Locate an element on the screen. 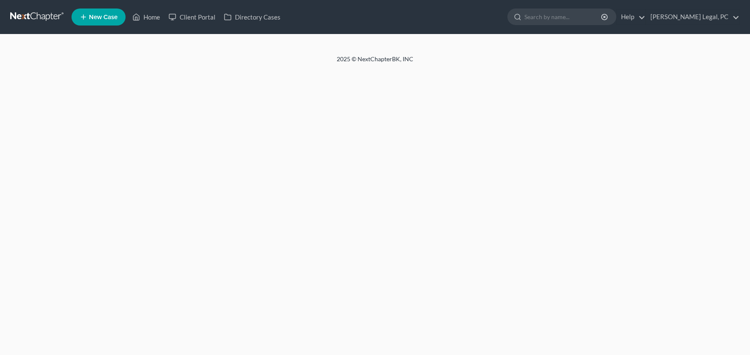 This screenshot has width=750, height=355. a: Help is located at coordinates (631, 17).